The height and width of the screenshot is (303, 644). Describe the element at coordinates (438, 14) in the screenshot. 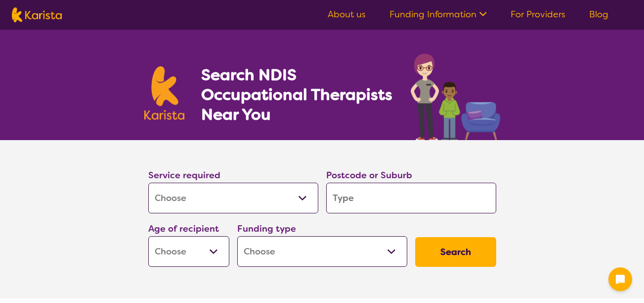

I see `a: Funding Information` at that location.